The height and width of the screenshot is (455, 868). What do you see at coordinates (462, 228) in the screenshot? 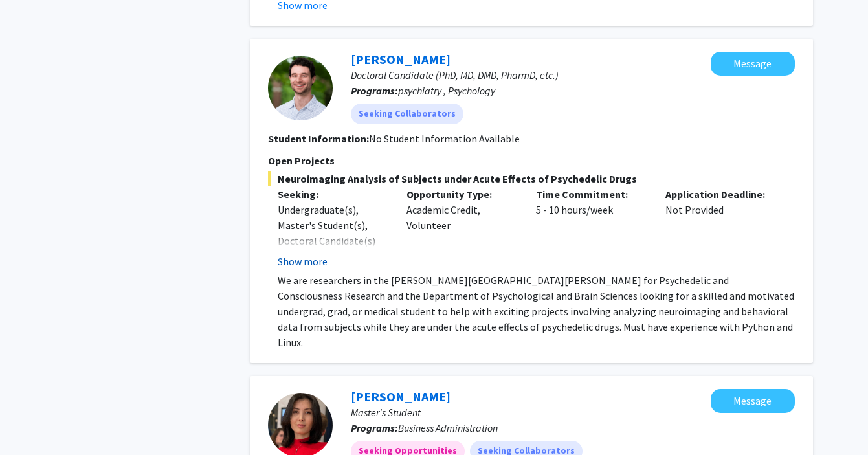
I see `div: Academic Credit, Volunteer` at bounding box center [462, 228].